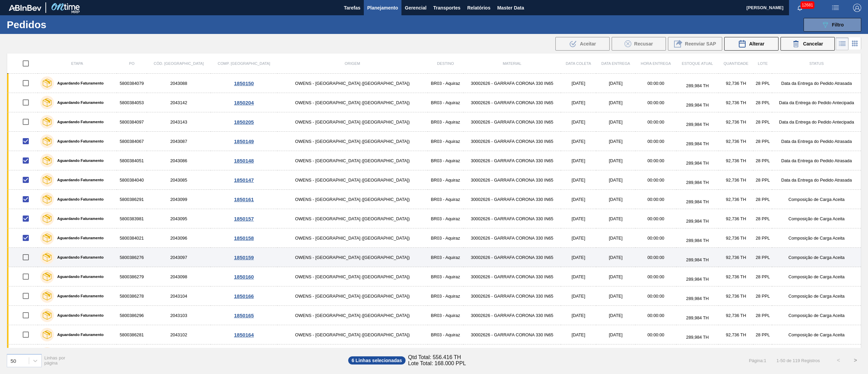 Image resolution: width=868 pixels, height=374 pixels. Describe the element at coordinates (244, 103) in the screenshot. I see `div: 1850204` at that location.